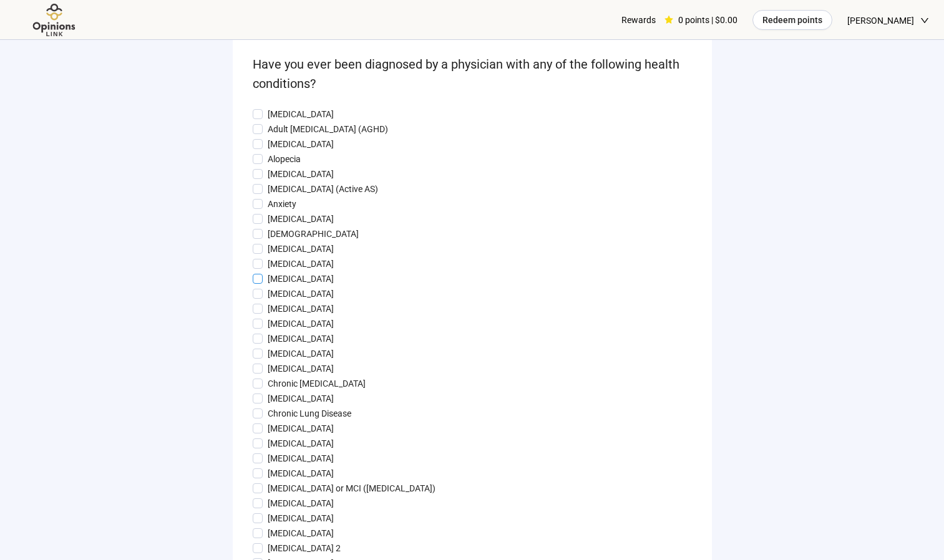  Describe the element at coordinates (669, 20) in the screenshot. I see `span: star` at that location.